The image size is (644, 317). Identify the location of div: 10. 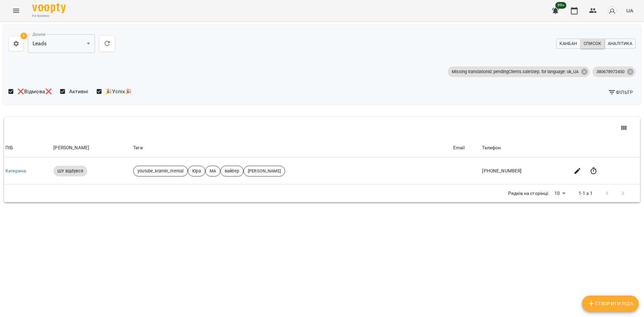
(560, 193).